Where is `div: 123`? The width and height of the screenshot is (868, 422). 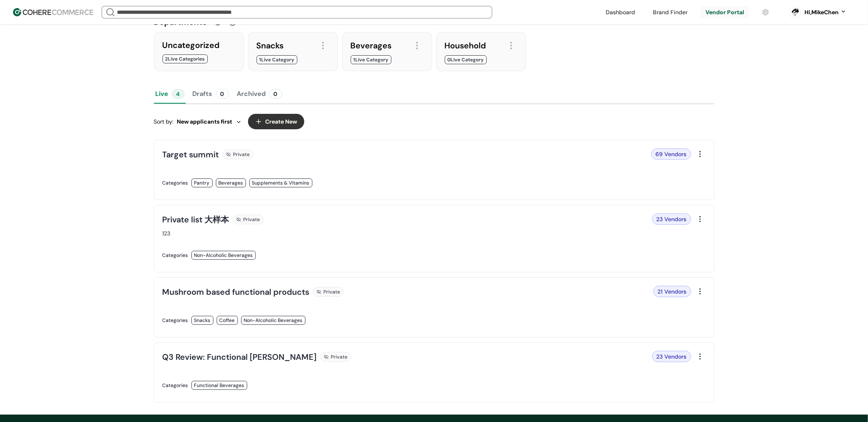 div: 123 is located at coordinates (295, 234).